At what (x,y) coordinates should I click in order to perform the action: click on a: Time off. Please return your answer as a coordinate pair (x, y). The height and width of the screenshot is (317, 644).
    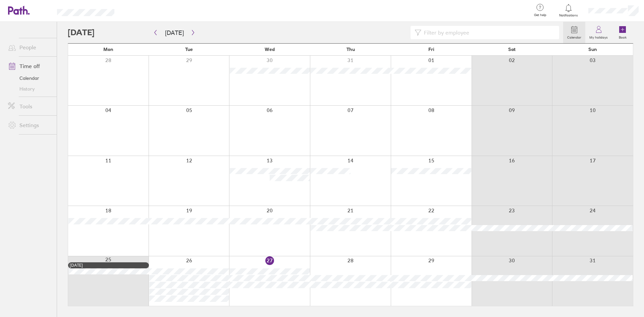
    Looking at the image, I should click on (30, 66).